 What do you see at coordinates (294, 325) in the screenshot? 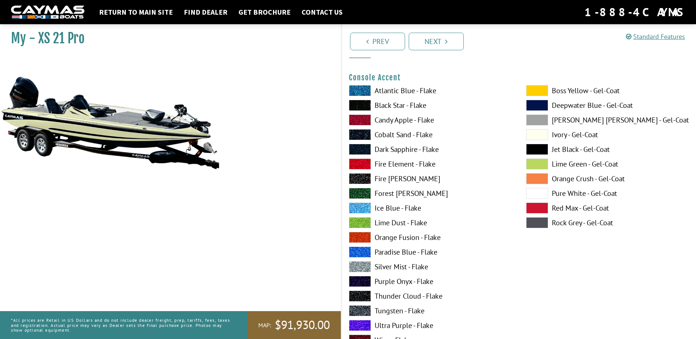
I see `a: MAP:$91,930.00` at bounding box center [294, 325].